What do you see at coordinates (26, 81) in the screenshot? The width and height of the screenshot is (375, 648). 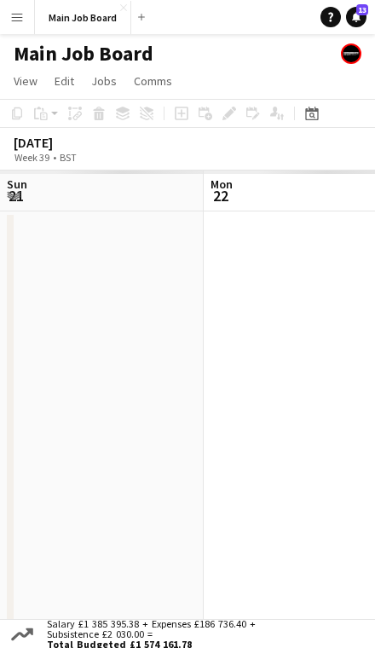 I see `span: View` at bounding box center [26, 81].